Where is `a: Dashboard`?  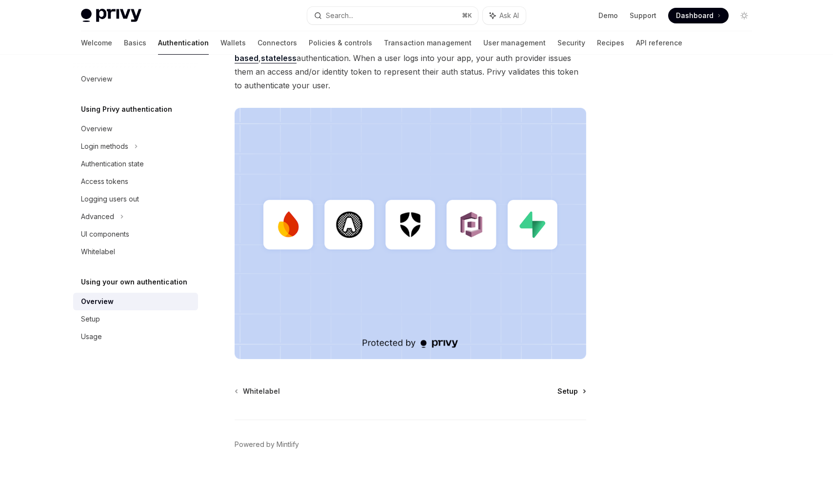 a: Dashboard is located at coordinates (698, 15).